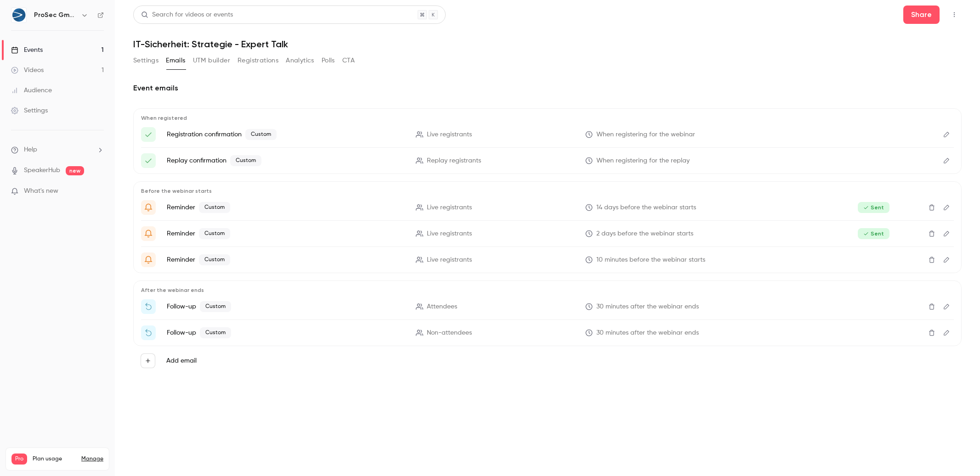 This screenshot has width=980, height=476. I want to click on li: help-dropdown-opener, so click(57, 150).